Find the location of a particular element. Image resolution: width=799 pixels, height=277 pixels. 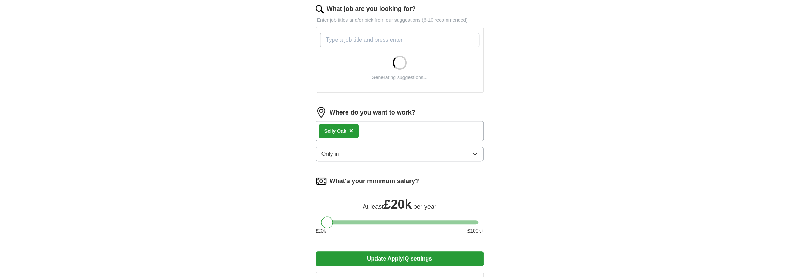

span: £ 100 k+ is located at coordinates (475, 231).